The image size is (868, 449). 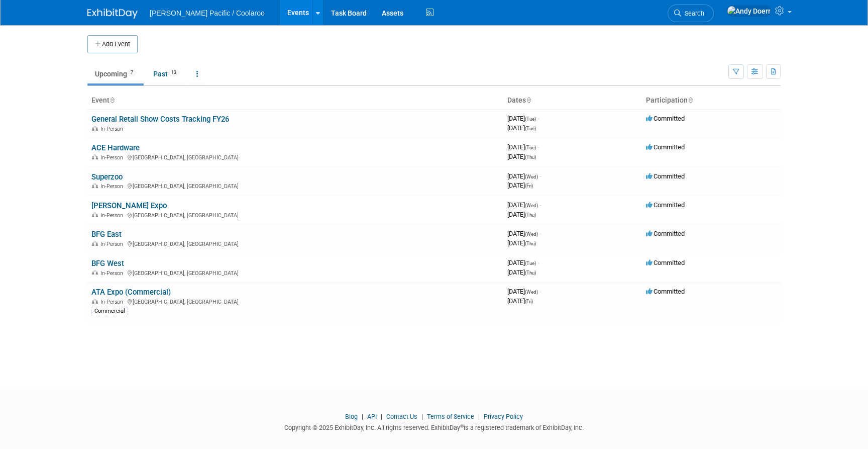 What do you see at coordinates (693, 13) in the screenshot?
I see `span: Search` at bounding box center [693, 13].